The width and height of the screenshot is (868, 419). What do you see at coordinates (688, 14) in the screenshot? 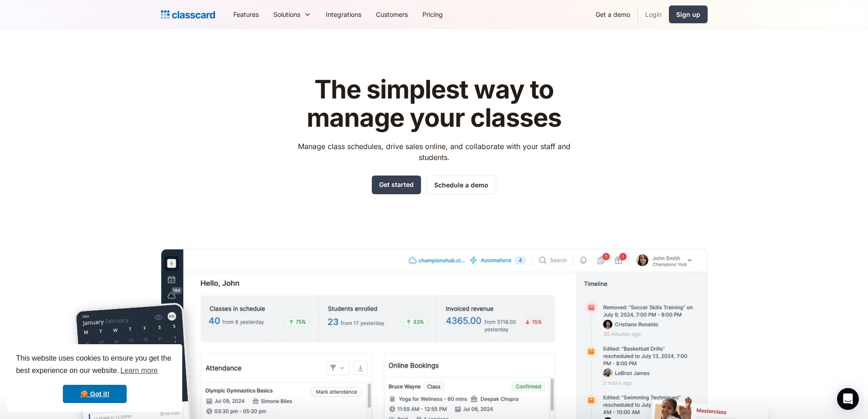
I see `div: Sign up` at bounding box center [688, 14].